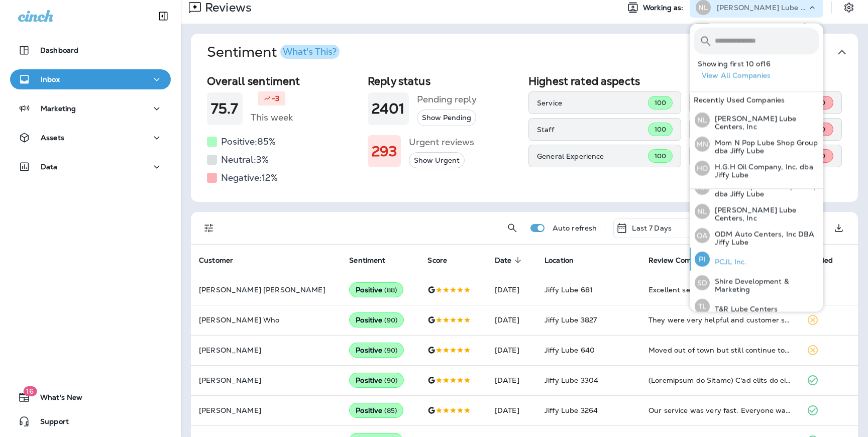 This screenshot has height=437, width=868. What do you see at coordinates (839, 228) in the screenshot?
I see `button: Export as CSV` at bounding box center [839, 228].